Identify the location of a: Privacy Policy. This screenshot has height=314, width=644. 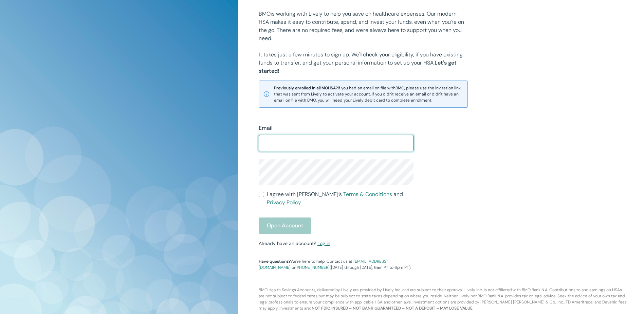
(284, 202).